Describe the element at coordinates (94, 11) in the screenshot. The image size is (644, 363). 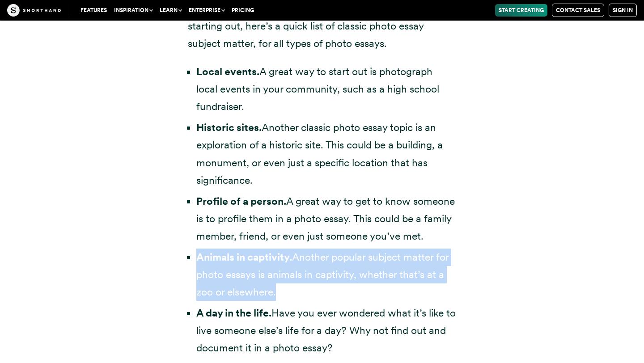
I see `a: Features` at that location.